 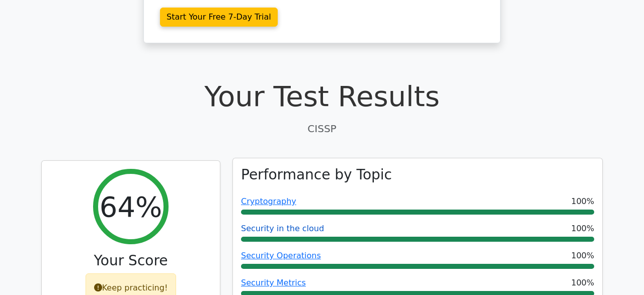 What do you see at coordinates (273, 282) in the screenshot?
I see `a: Security Metrics` at bounding box center [273, 282].